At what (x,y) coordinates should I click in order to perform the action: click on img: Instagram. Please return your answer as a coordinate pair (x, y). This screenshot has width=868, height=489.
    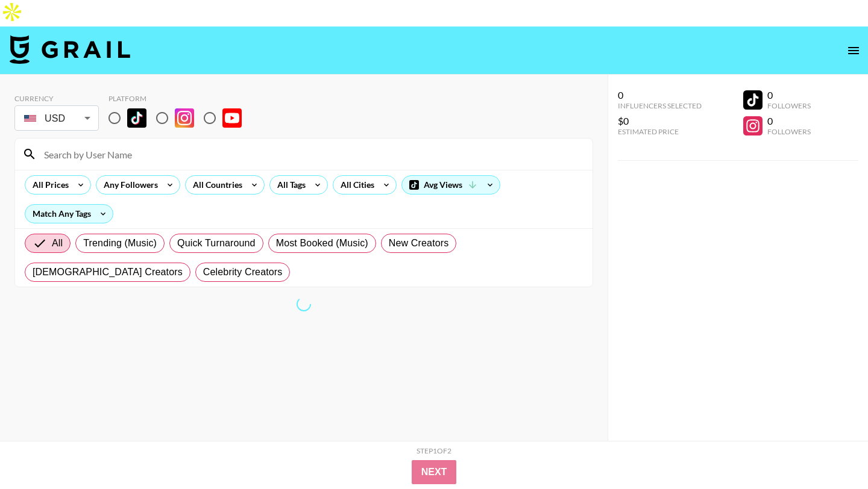
    Looking at the image, I should click on (184, 118).